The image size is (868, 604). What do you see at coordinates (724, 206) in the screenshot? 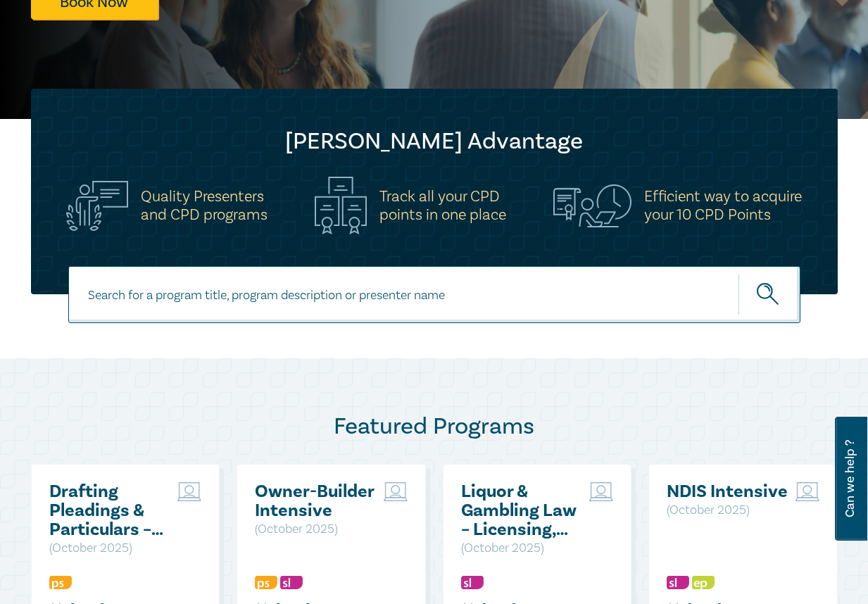
I see `h5: Efficient way to acquire your 10 CPD Points` at bounding box center [724, 206].